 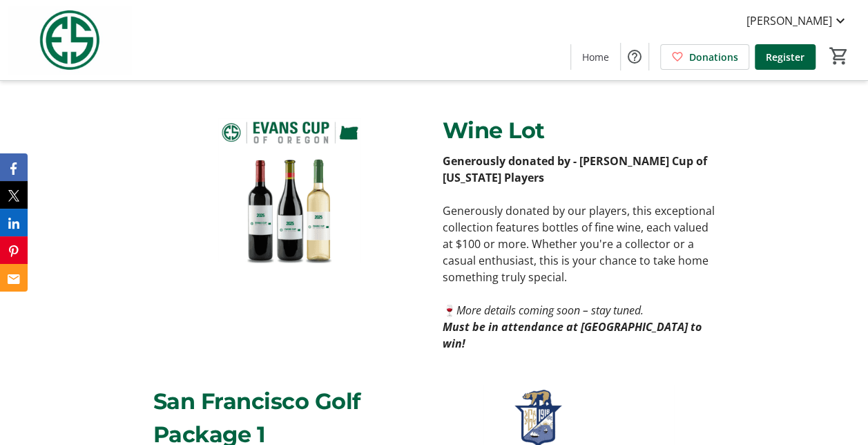 I want to click on span: Donations, so click(x=714, y=57).